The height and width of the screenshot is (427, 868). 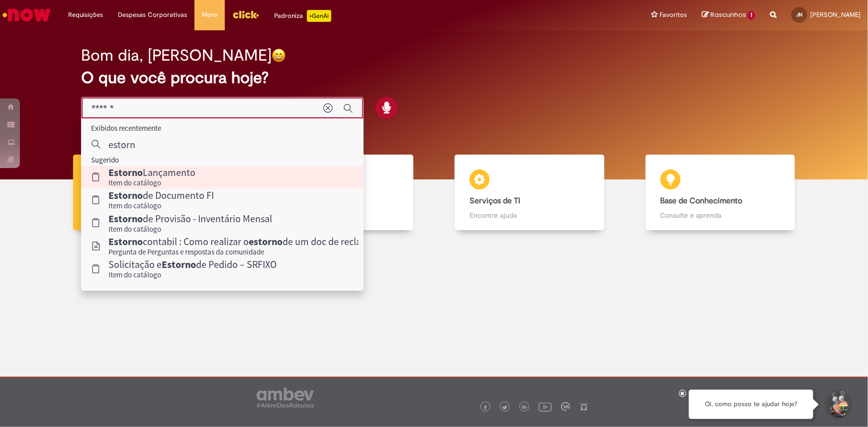 What do you see at coordinates (505, 408) in the screenshot?
I see `img: logo_footer_twitter.png` at bounding box center [505, 408].